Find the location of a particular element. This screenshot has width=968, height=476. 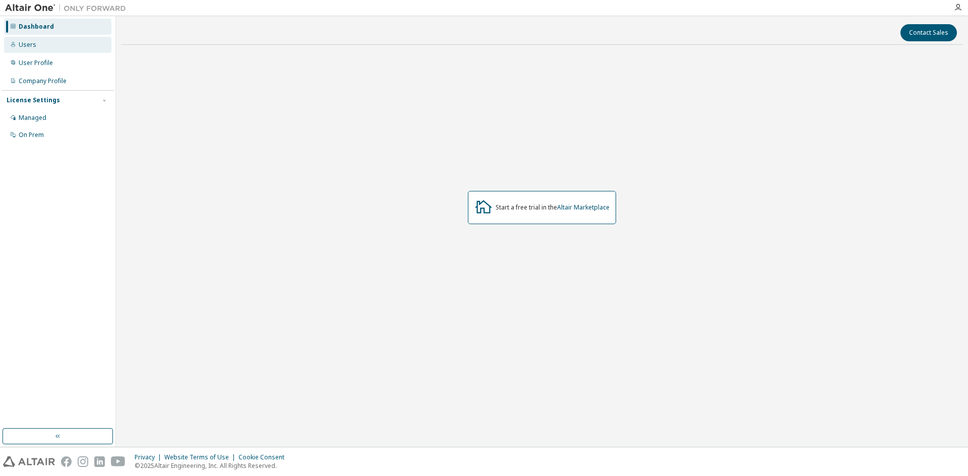

div: Cookie Consent is located at coordinates (264, 458).